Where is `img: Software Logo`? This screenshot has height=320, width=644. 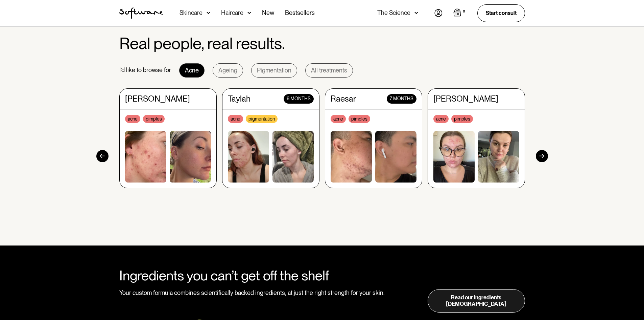 img: Software Logo is located at coordinates (141, 13).